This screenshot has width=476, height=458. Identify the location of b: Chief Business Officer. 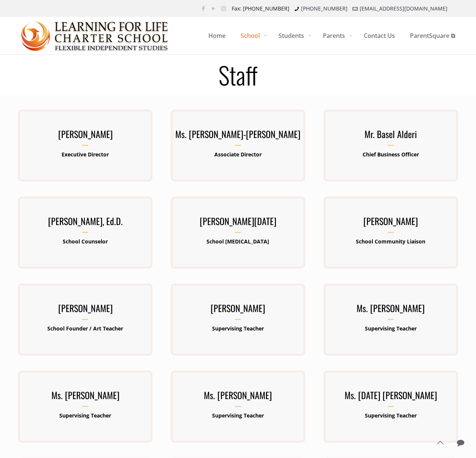
(391, 154).